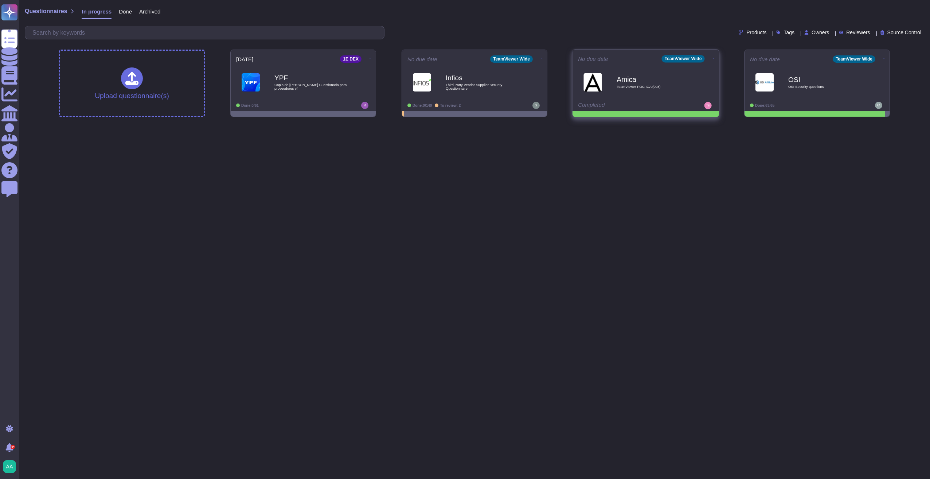 The width and height of the screenshot is (930, 479). What do you see at coordinates (46, 11) in the screenshot?
I see `span: Questionnaires` at bounding box center [46, 11].